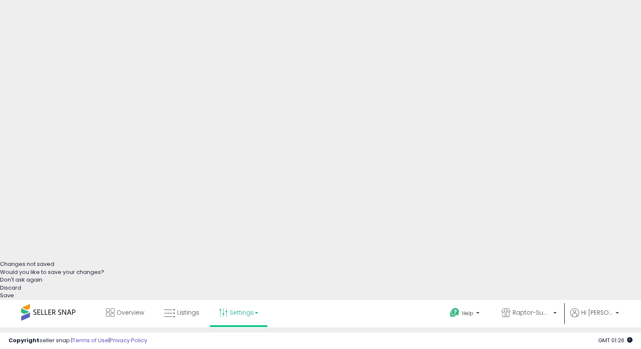  I want to click on a: Listings, so click(182, 313).